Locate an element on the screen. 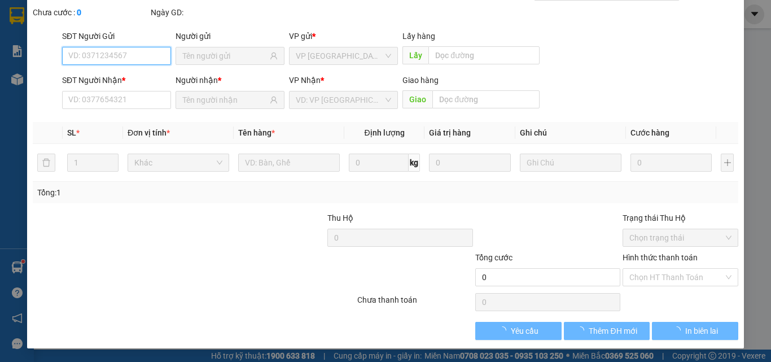  div: Chưa thanh toán is located at coordinates (415, 303).